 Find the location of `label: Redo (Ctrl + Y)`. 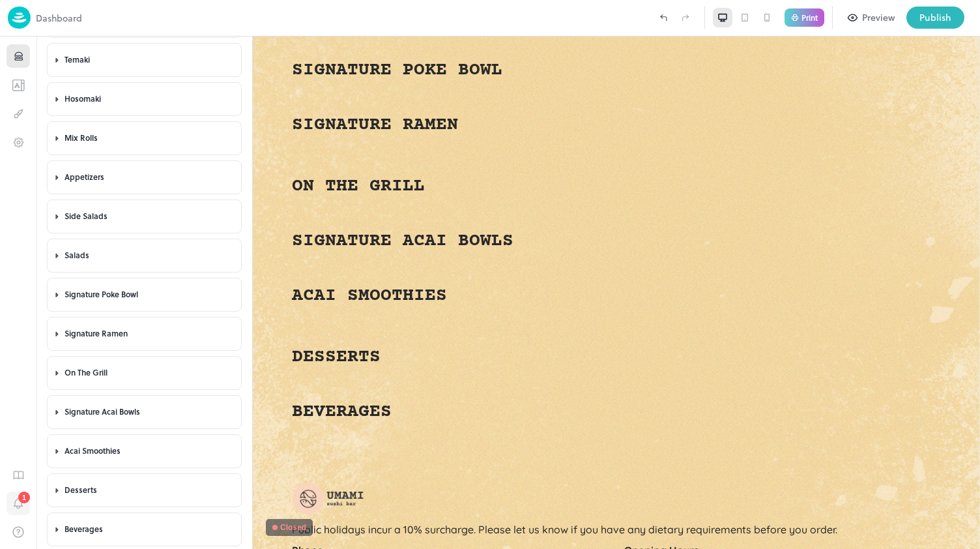

label: Redo (Ctrl + Y) is located at coordinates (685, 18).